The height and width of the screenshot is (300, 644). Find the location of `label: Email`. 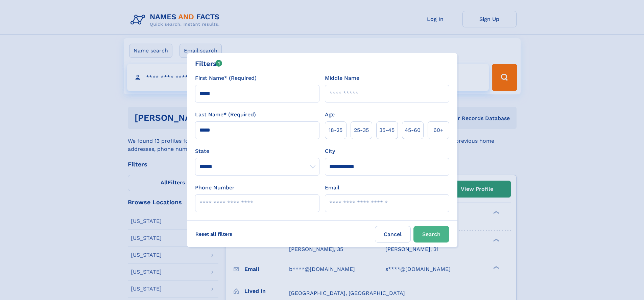

label: Email is located at coordinates (332, 188).